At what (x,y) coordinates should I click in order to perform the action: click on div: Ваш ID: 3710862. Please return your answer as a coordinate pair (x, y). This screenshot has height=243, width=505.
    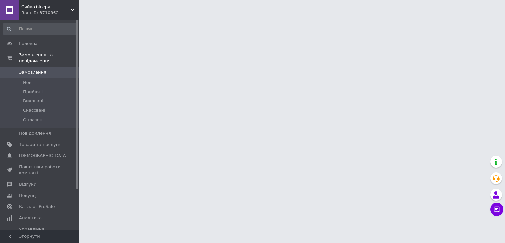
    Looking at the image, I should click on (50, 13).